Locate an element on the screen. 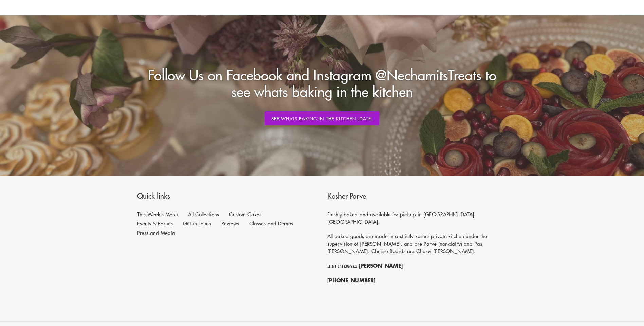 Image resolution: width=644 pixels, height=326 pixels. a: This Week's Menu is located at coordinates (158, 214).